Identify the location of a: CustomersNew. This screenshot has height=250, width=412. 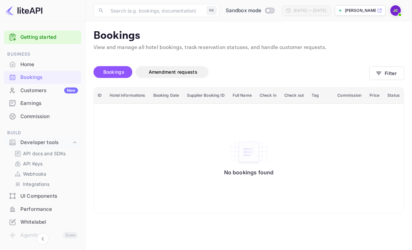
(42, 90).